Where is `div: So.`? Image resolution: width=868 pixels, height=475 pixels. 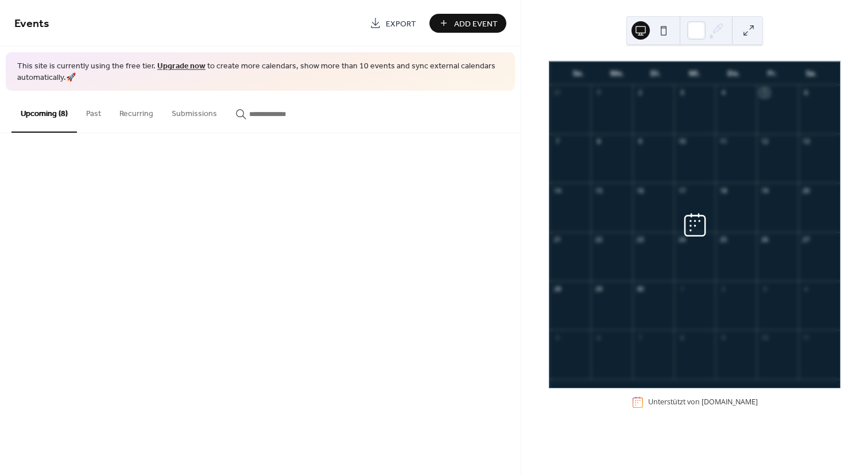
div: So. is located at coordinates (578, 73).